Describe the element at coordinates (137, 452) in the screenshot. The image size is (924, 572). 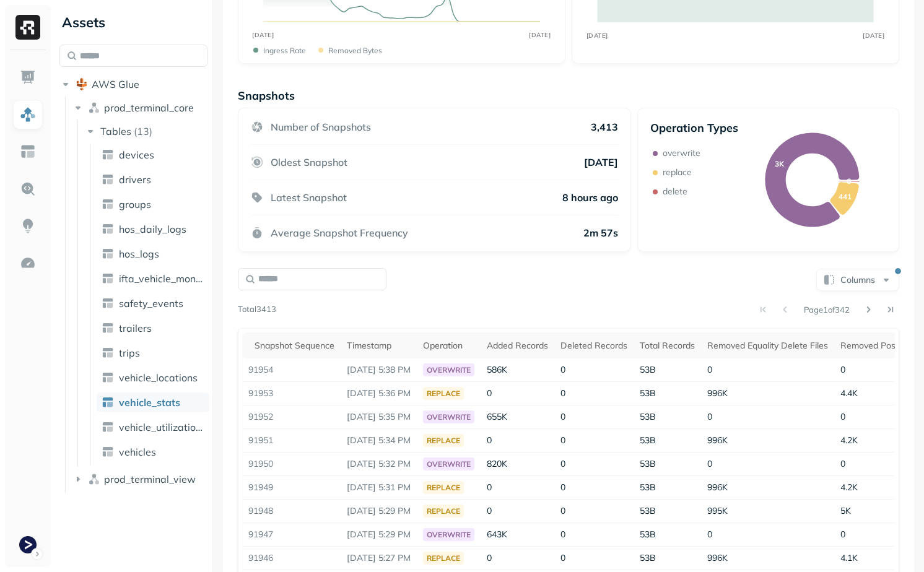
I see `span: vehicles` at that location.